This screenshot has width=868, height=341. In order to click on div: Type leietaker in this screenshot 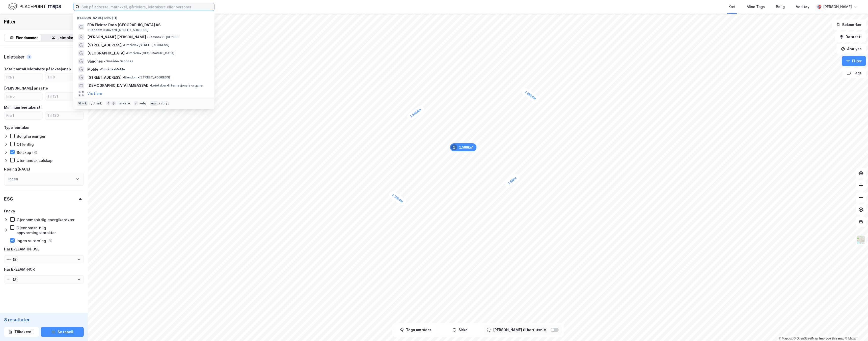, I will do `click(17, 128)`.